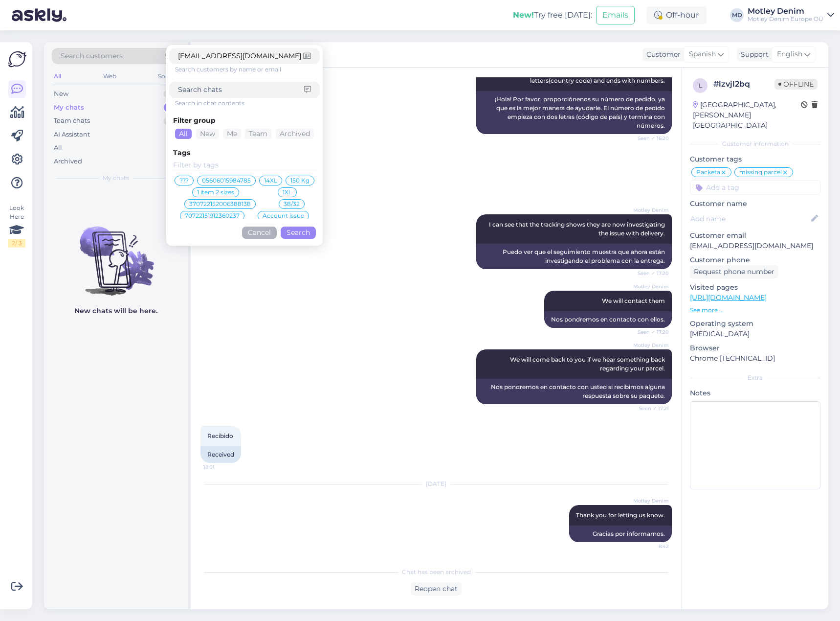  Describe the element at coordinates (245, 120) in the screenshot. I see `div: Filter group` at that location.